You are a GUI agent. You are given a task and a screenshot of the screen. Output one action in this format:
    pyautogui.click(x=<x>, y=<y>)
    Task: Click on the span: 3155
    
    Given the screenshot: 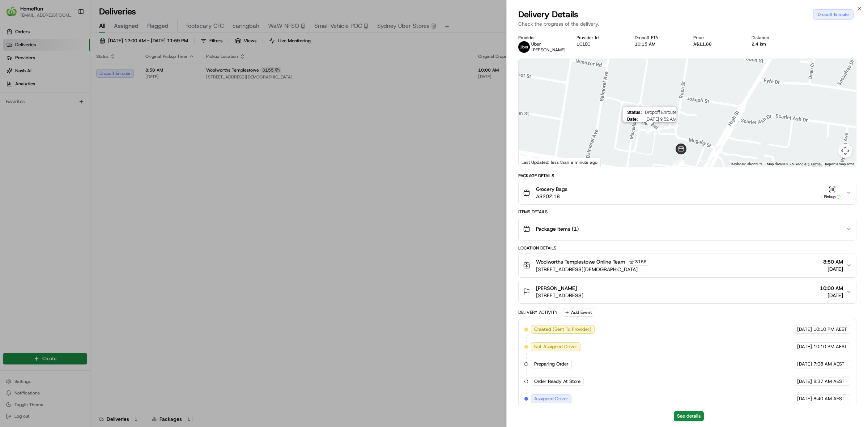 What is the action you would take?
    pyautogui.click(x=641, y=261)
    